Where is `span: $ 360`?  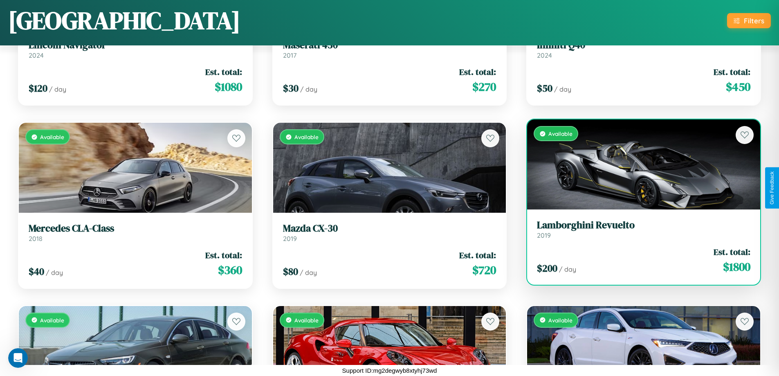
span: $ 360 is located at coordinates (230, 270).